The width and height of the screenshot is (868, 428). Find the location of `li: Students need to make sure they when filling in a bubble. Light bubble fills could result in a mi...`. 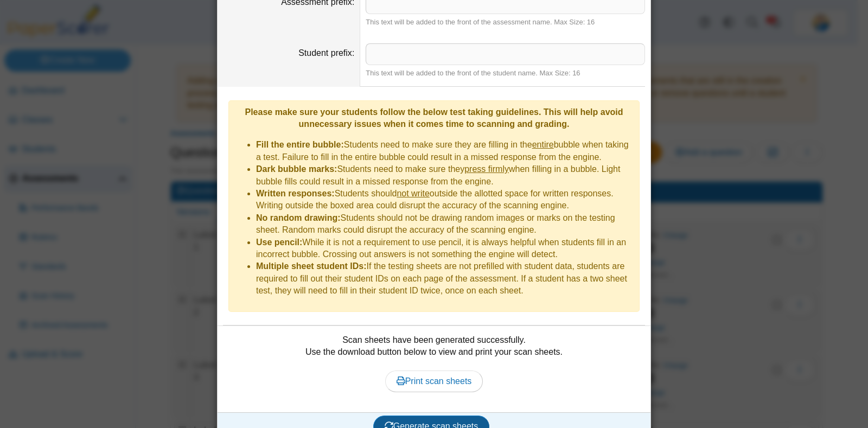

li: Students need to make sure they when filling in a bubble. Light bubble fills could result in a mi... is located at coordinates (445, 175).